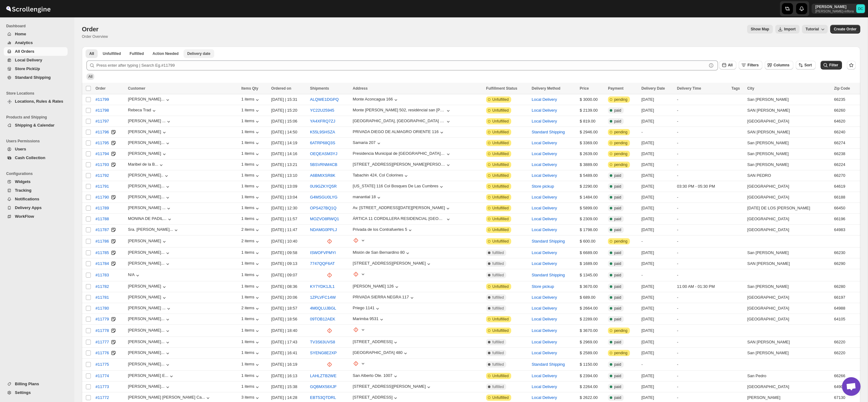 The width and height of the screenshot is (868, 402). I want to click on span: #11792, so click(102, 176).